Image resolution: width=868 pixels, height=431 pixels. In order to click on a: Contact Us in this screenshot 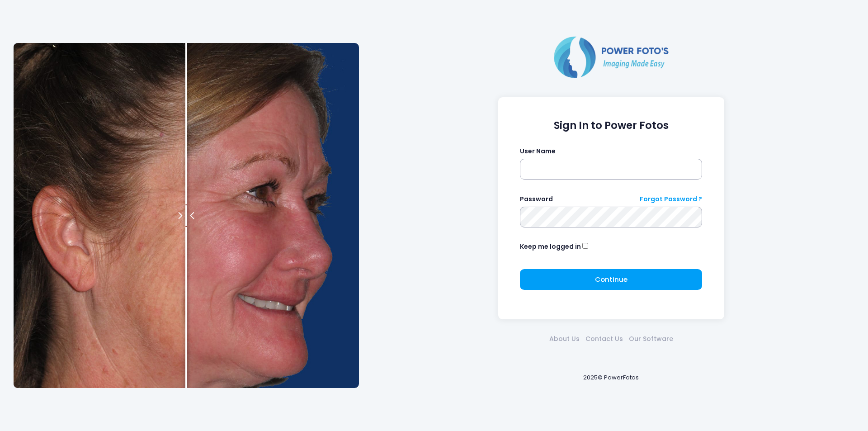, I will do `click(605, 339)`.